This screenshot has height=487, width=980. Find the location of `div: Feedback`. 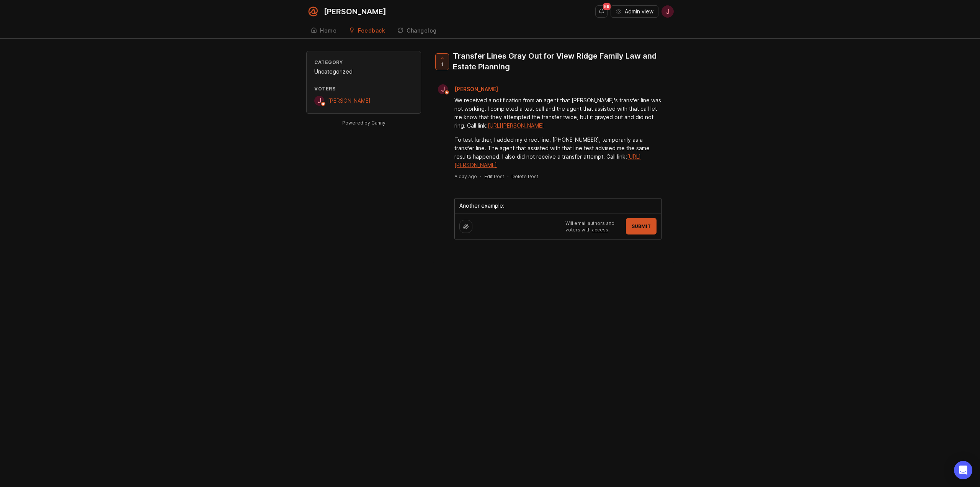

div: Feedback is located at coordinates (371, 30).